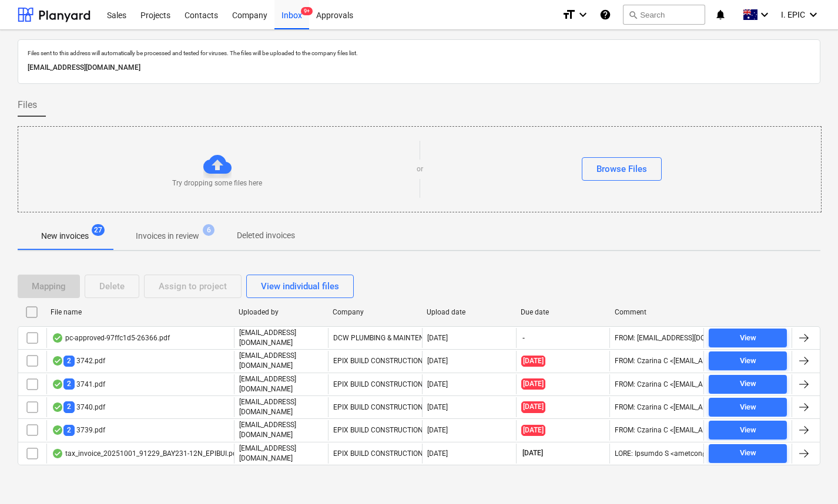 The width and height of the screenshot is (838, 504). What do you see at coordinates (78, 430) in the screenshot?
I see `div: 3739.pdf` at bounding box center [78, 430].